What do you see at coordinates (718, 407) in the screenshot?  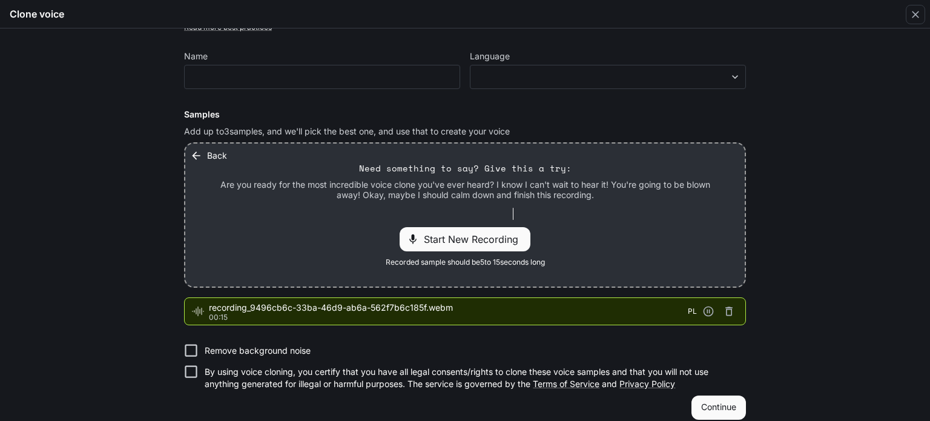 I see `button: Continue` at bounding box center [718, 407].